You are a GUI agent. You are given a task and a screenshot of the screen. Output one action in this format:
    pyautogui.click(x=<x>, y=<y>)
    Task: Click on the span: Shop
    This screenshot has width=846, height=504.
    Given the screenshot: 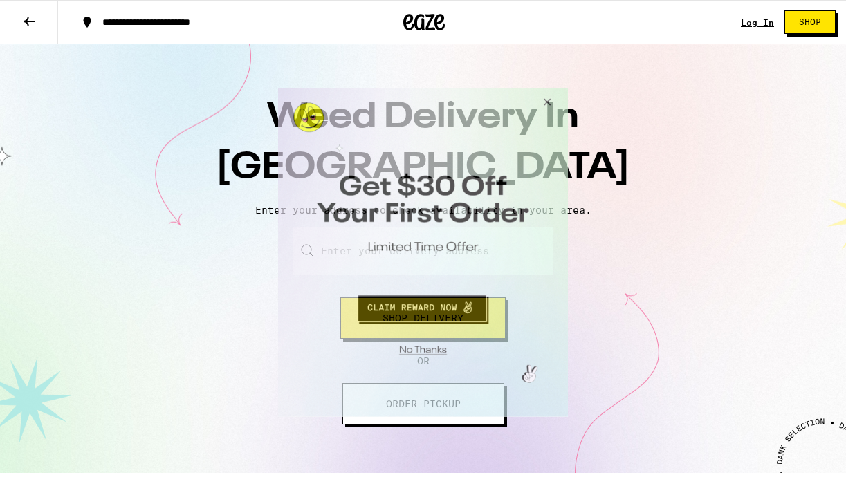 What is the action you would take?
    pyautogui.click(x=810, y=22)
    